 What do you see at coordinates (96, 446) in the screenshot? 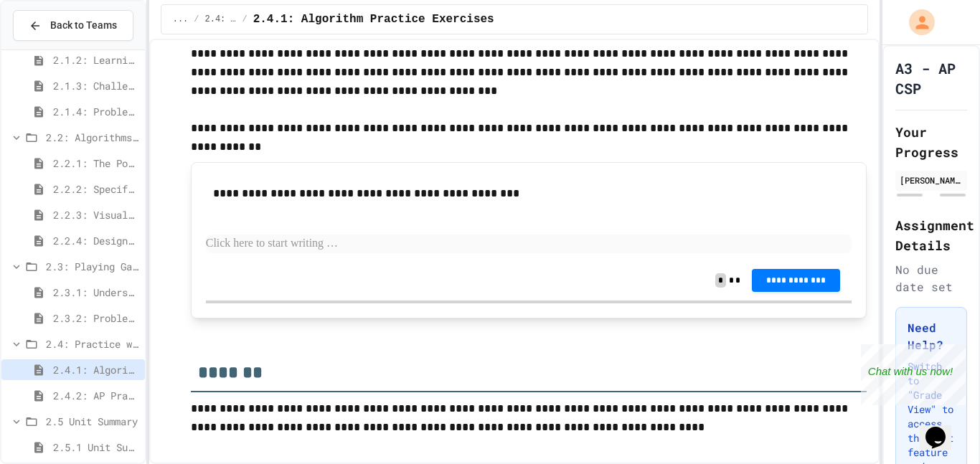
I see `span: 2.5.1 Unit Summary` at bounding box center [96, 446].